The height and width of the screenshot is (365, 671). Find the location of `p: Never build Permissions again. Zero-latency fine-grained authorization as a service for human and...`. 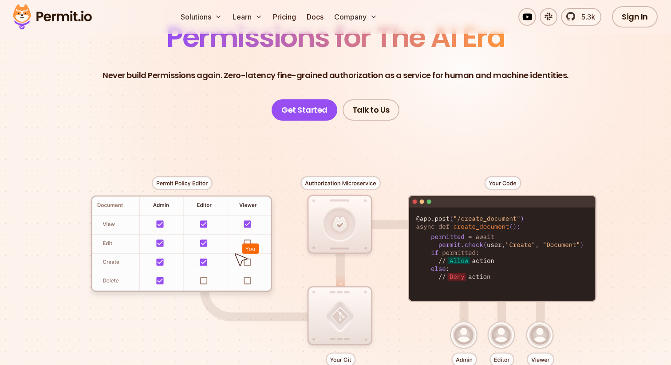

p: Never build Permissions again. Zero-latency fine-grained authorization as a service for human and... is located at coordinates (335, 75).